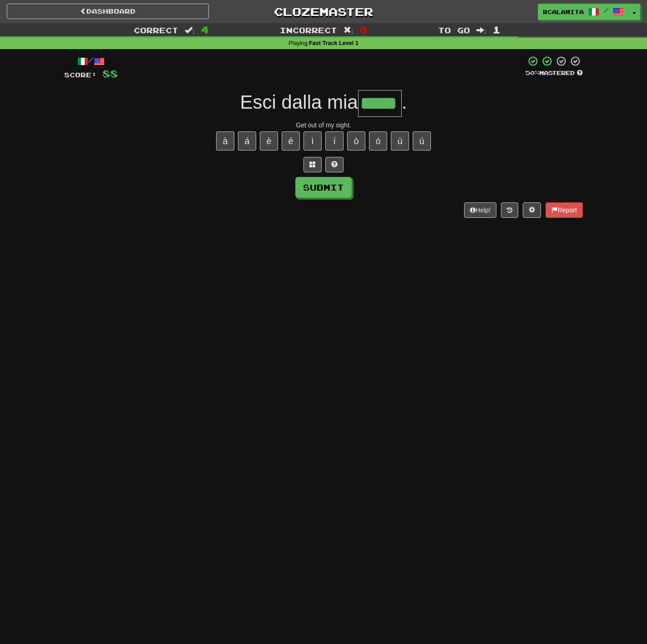 The width and height of the screenshot is (647, 644). Describe the element at coordinates (323, 188) in the screenshot. I see `button: Submit` at that location.